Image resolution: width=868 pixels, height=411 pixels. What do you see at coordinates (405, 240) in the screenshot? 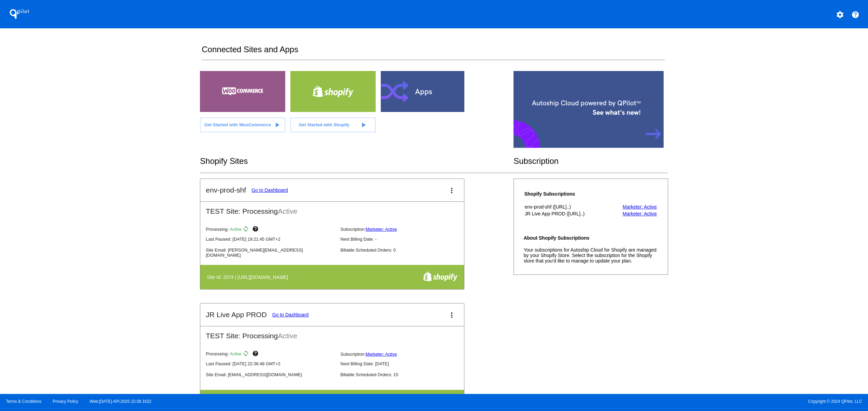
I see `p: Next Billing Date: -` at bounding box center [405, 240].